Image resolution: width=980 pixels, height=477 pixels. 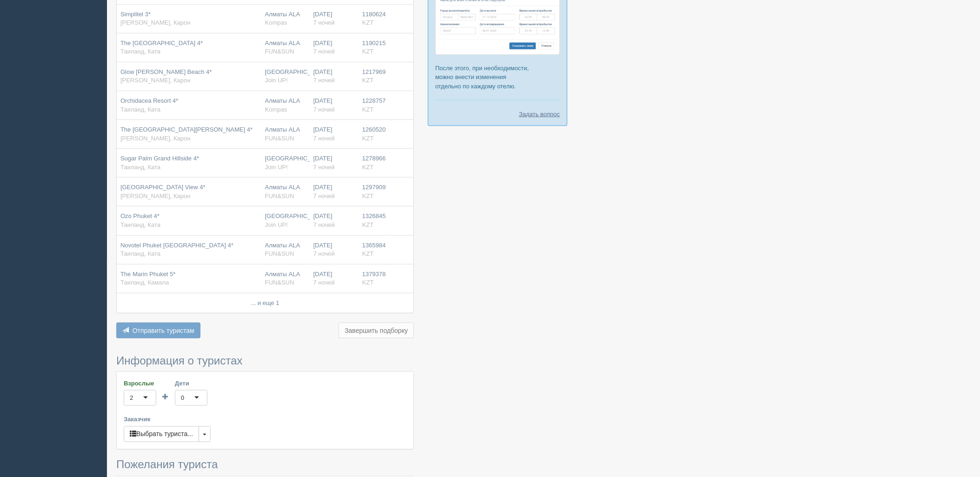 I want to click on label: Взрослые, so click(x=140, y=383).